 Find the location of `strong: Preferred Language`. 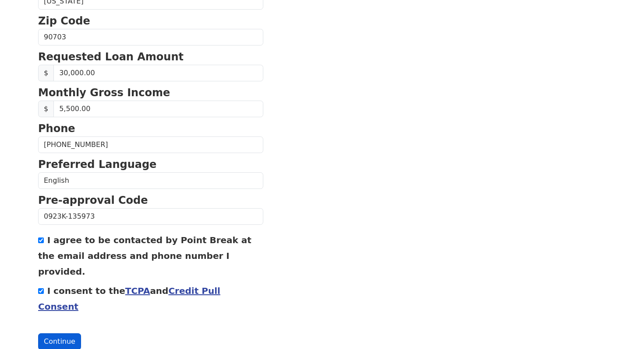

strong: Preferred Language is located at coordinates (97, 165).